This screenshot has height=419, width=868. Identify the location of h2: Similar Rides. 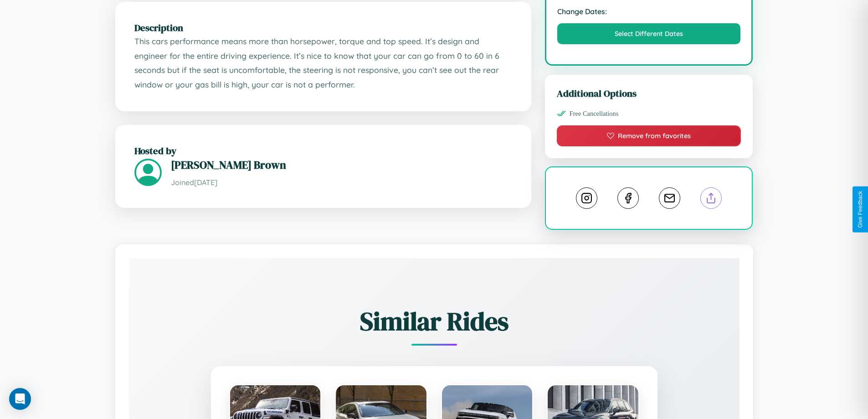
(434, 321).